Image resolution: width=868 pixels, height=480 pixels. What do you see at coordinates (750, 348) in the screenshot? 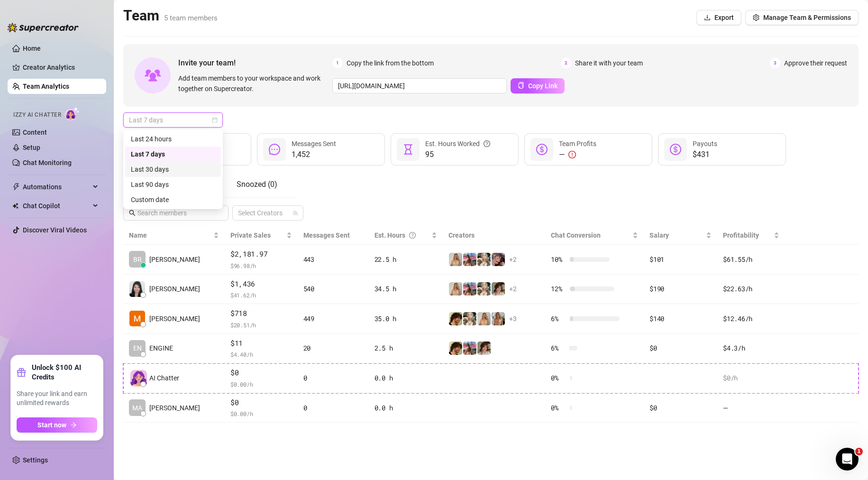
I see `div: $4.3 /h` at bounding box center [750, 348].